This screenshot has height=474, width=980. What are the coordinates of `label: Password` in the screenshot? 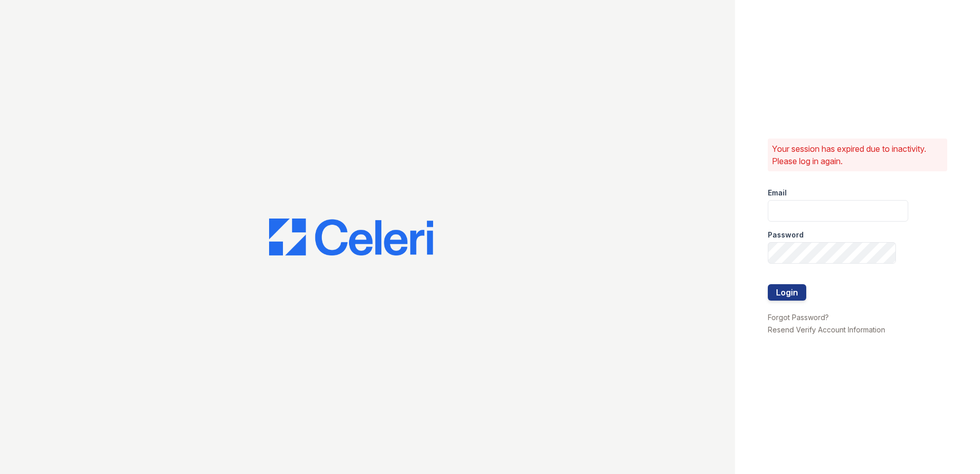 It's located at (786, 235).